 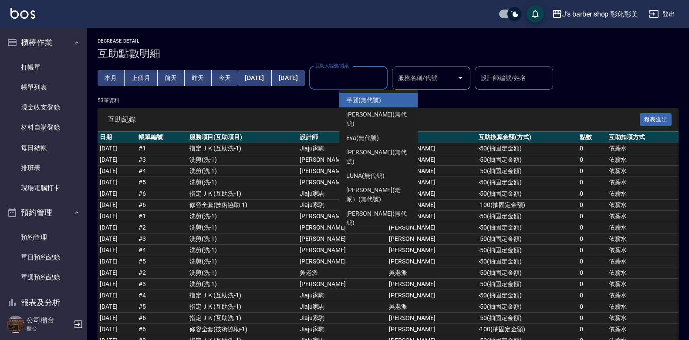 What do you see at coordinates (656, 120) in the screenshot?
I see `button: 報表匯出` at bounding box center [656, 120].